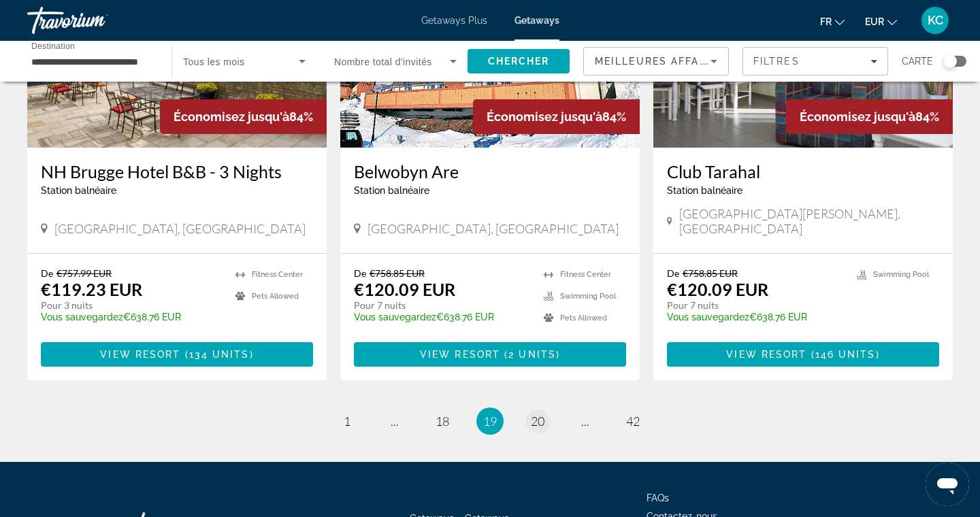 This screenshot has height=517, width=980. Describe the element at coordinates (815, 61) in the screenshot. I see `button: Filters` at that location.